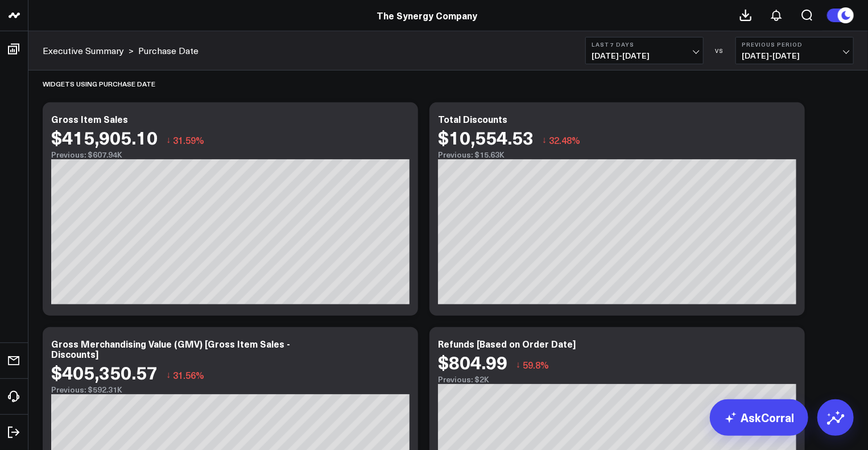 This screenshot has height=450, width=868. What do you see at coordinates (83, 50) in the screenshot?
I see `a: Executive Summary` at bounding box center [83, 50].